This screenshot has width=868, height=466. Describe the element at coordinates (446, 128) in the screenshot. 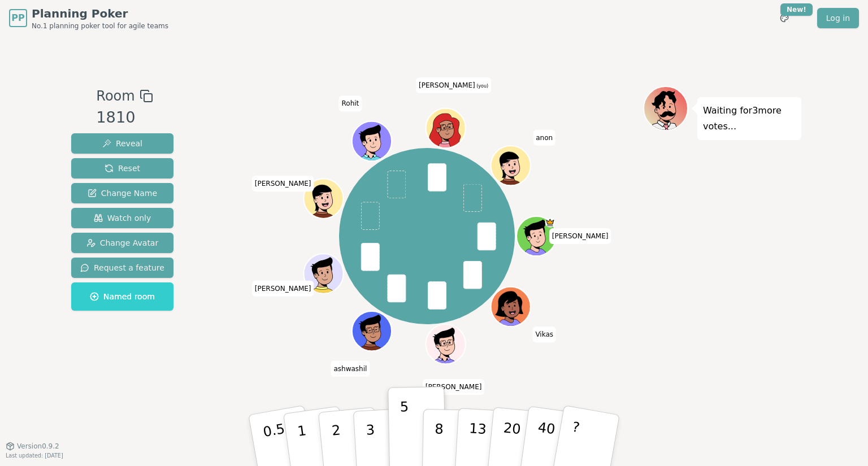

I see `button: Click to change your avatar` at that location.